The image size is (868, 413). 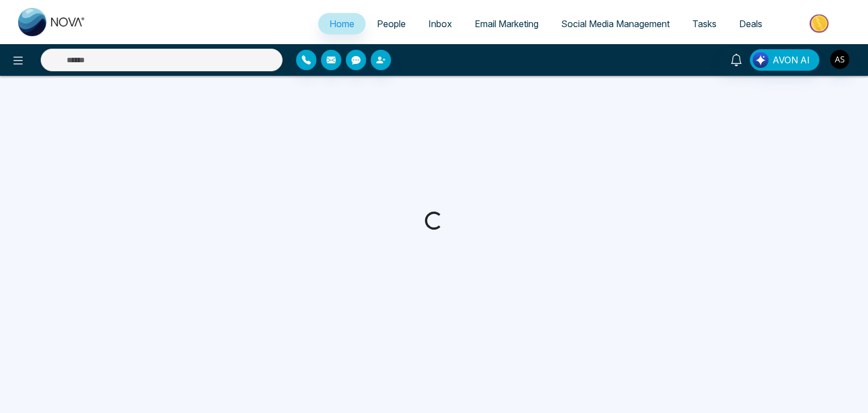 What do you see at coordinates (342, 24) in the screenshot?
I see `span: Home` at bounding box center [342, 24].